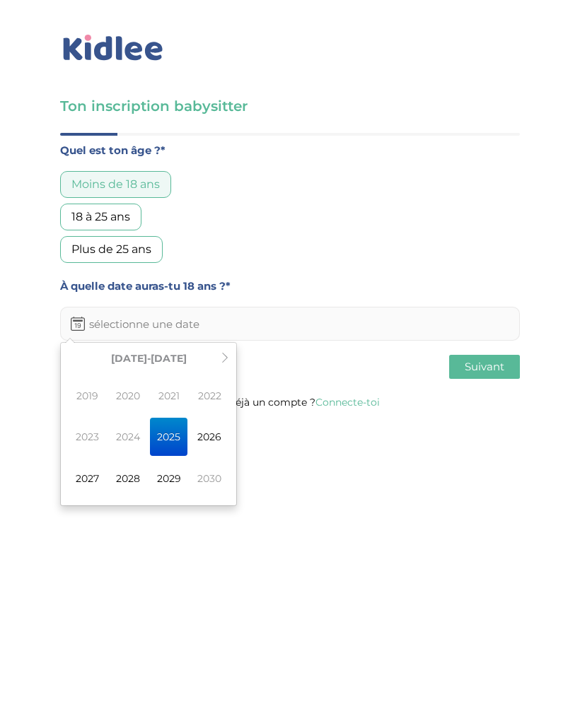 The image size is (580, 728). Describe the element at coordinates (485, 366) in the screenshot. I see `span: Suivant` at that location.